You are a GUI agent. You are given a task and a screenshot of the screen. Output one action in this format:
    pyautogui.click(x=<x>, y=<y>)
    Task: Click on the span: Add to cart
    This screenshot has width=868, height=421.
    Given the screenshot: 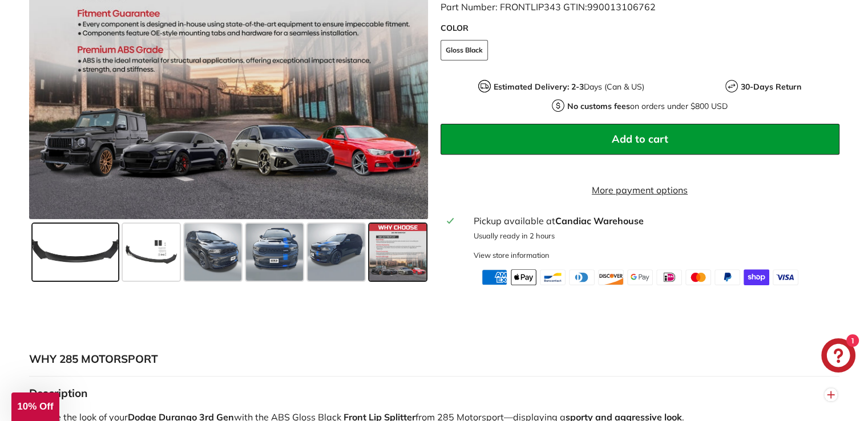 What is the action you would take?
    pyautogui.click(x=640, y=138)
    